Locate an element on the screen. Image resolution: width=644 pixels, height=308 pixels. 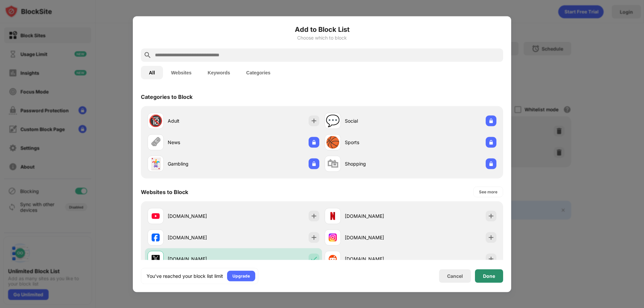
div: Social is located at coordinates (377, 121).